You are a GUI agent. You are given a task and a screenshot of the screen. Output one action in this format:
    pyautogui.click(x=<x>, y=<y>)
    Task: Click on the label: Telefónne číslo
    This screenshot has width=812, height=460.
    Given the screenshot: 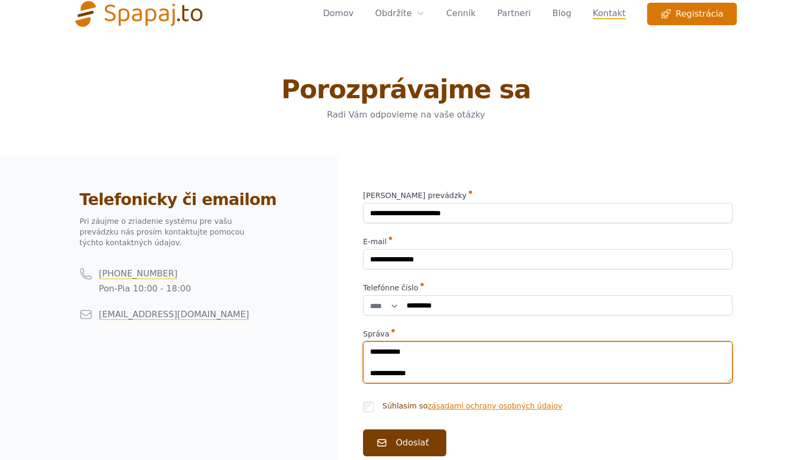 What is the action you would take?
    pyautogui.click(x=548, y=288)
    